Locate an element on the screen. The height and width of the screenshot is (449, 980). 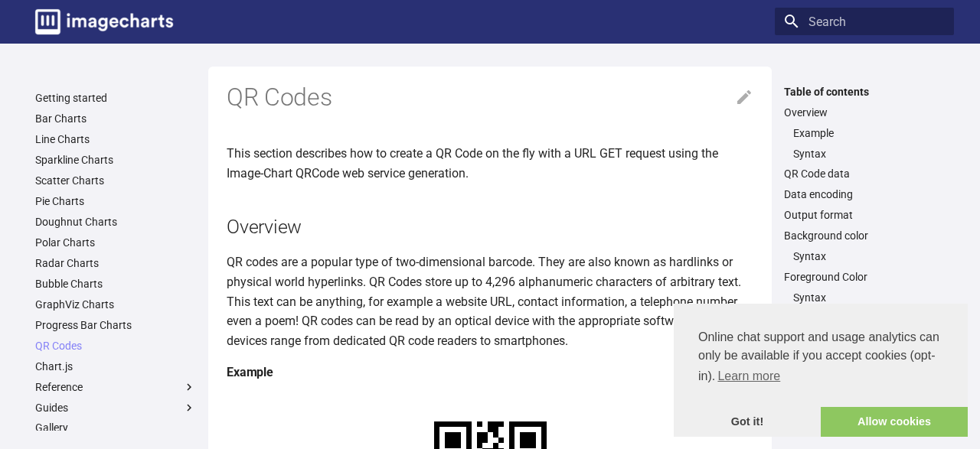
nav: Background color is located at coordinates (865, 257).